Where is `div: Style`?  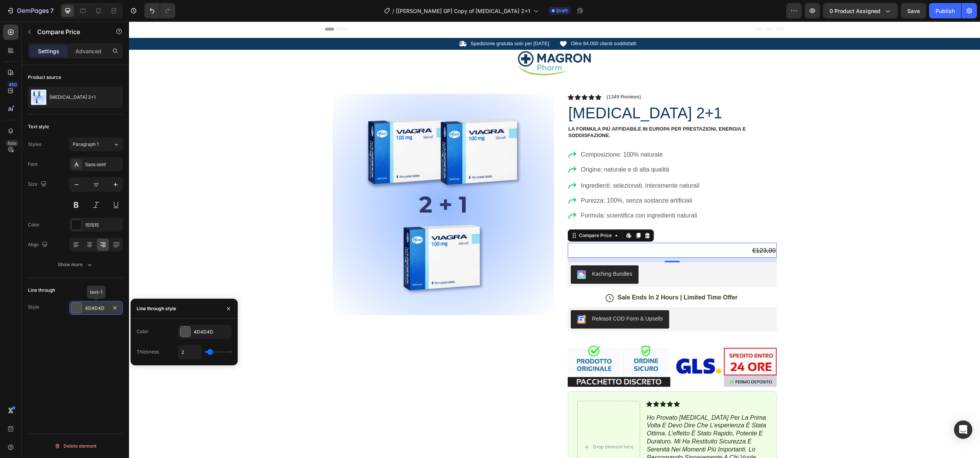
div: Style is located at coordinates (33, 307).